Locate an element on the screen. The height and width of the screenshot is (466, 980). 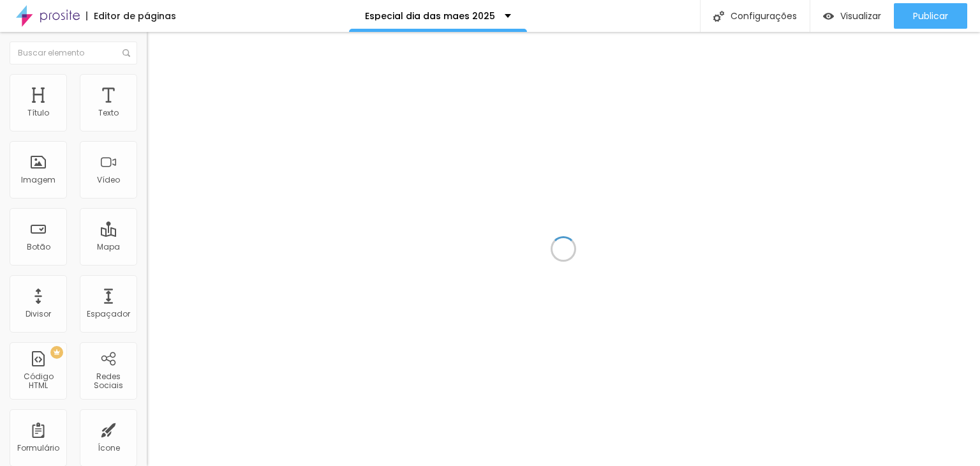
div: Título is located at coordinates (38, 113).